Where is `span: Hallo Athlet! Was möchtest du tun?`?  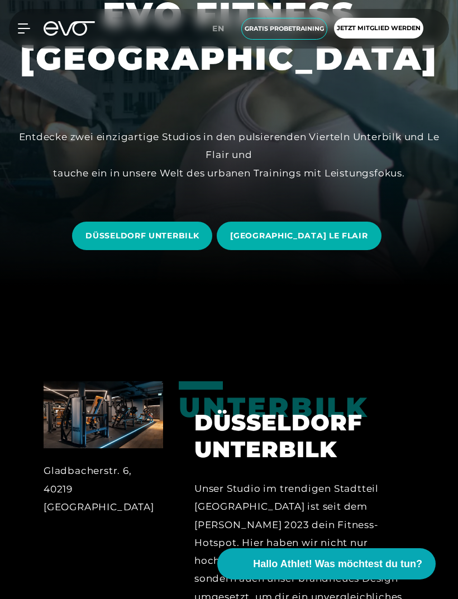
span: Hallo Athlet! Was möchtest du tun? is located at coordinates (337, 564).